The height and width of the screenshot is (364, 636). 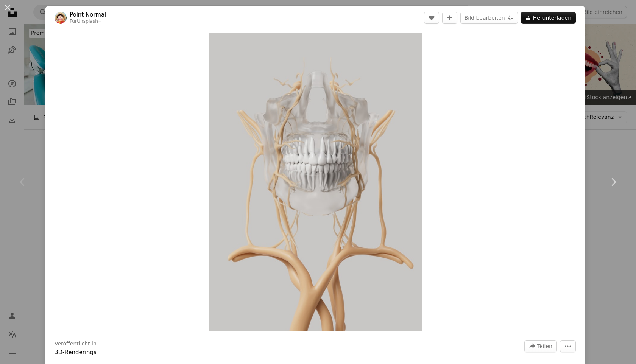 What do you see at coordinates (432, 18) in the screenshot?
I see `button: Gefällt mir` at bounding box center [432, 18].